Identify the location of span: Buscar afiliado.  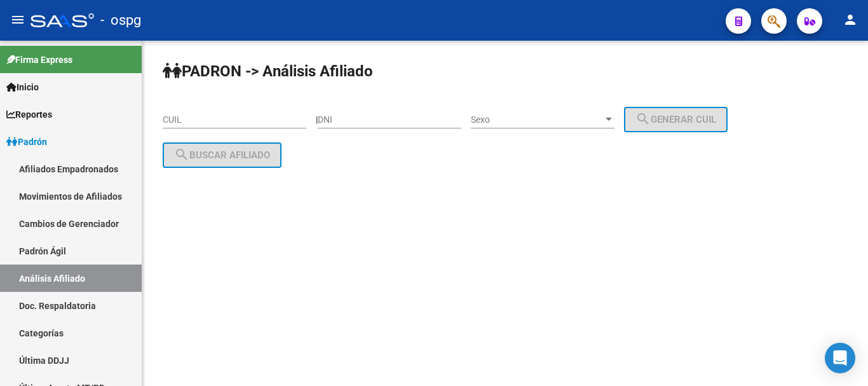
(222, 155).